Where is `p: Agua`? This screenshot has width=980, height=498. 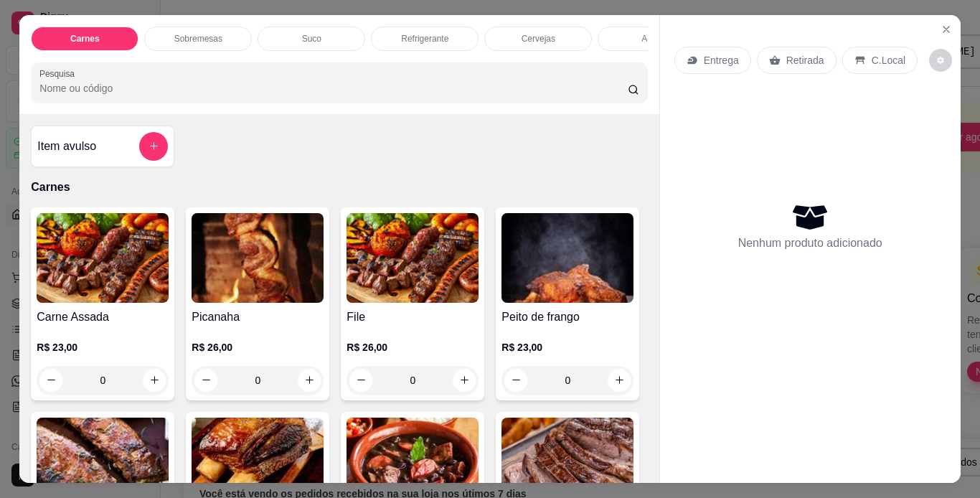
p: Agua is located at coordinates (651, 39).